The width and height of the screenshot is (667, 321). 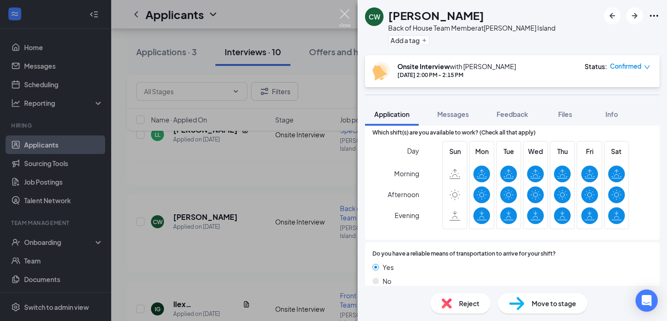 I want to click on span: Reject, so click(x=469, y=303).